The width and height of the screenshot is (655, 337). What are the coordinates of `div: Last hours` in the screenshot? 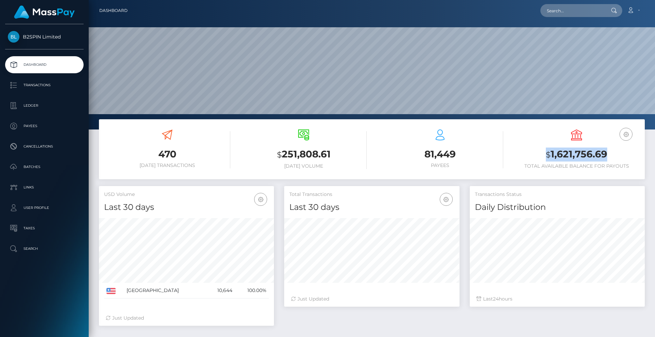 It's located at (557, 299).